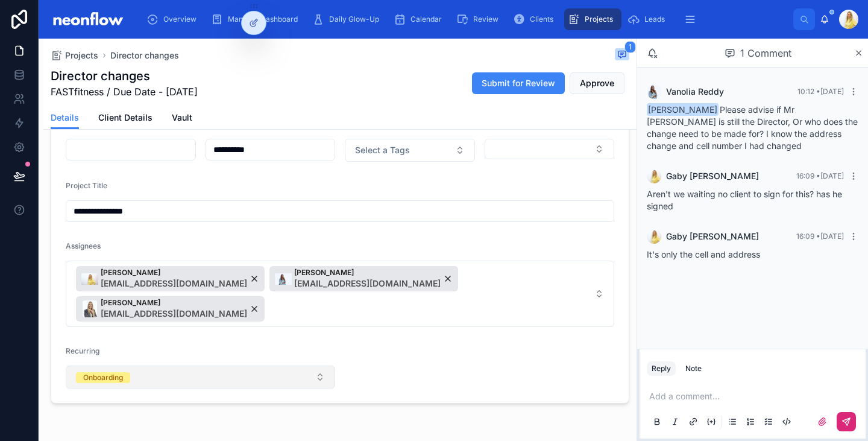 The height and width of the screenshot is (441, 868). I want to click on a: Daily Glow-Up, so click(347, 19).